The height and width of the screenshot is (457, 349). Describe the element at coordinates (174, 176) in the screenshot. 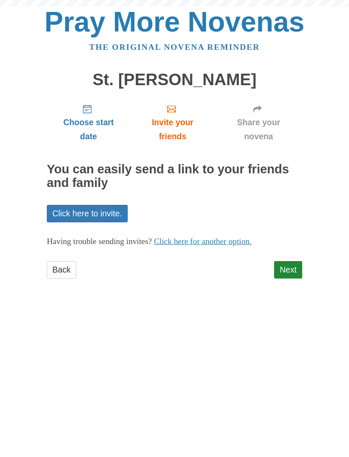

I see `h2: You can easily send a link to your friends and family` at that location.